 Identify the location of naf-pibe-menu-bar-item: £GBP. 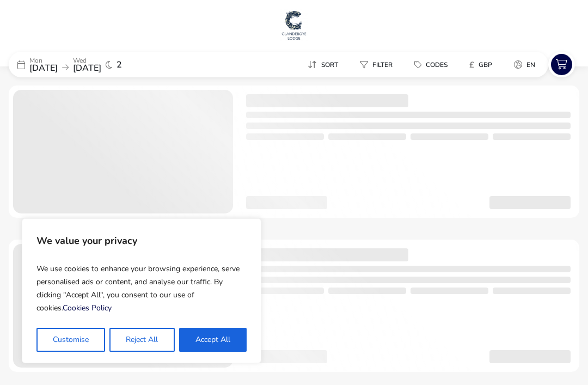
(483, 64).